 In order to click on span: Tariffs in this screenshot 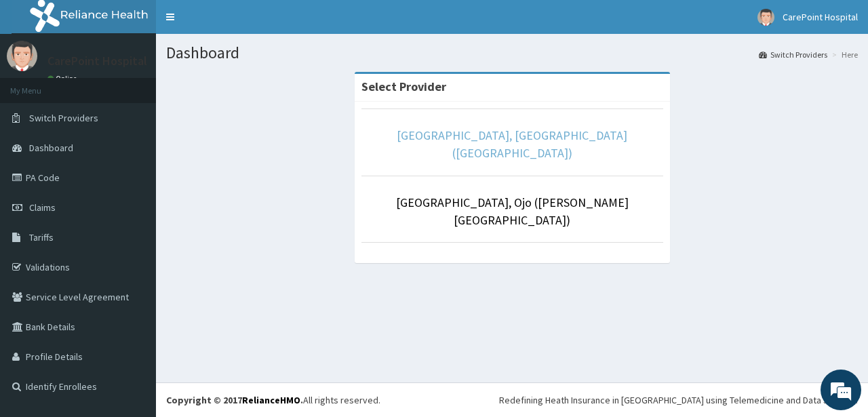, I will do `click(41, 237)`.